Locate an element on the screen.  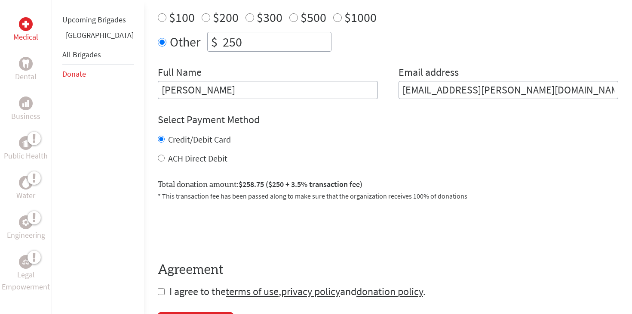
a: Donate is located at coordinates (74, 74).